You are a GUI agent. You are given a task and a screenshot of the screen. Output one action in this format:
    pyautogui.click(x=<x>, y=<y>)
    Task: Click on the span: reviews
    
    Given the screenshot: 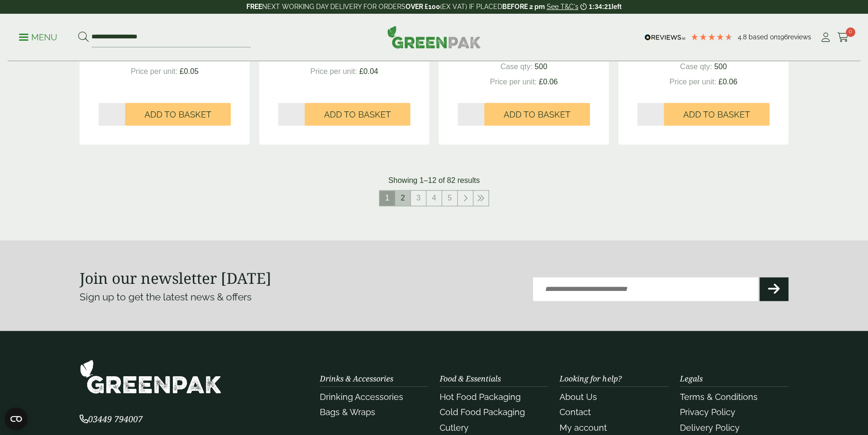 What is the action you would take?
    pyautogui.click(x=800, y=37)
    